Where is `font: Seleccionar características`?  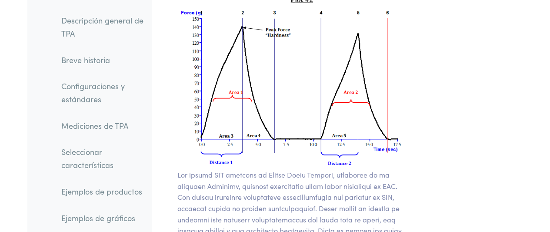 font: Seleccionar características is located at coordinates (87, 158).